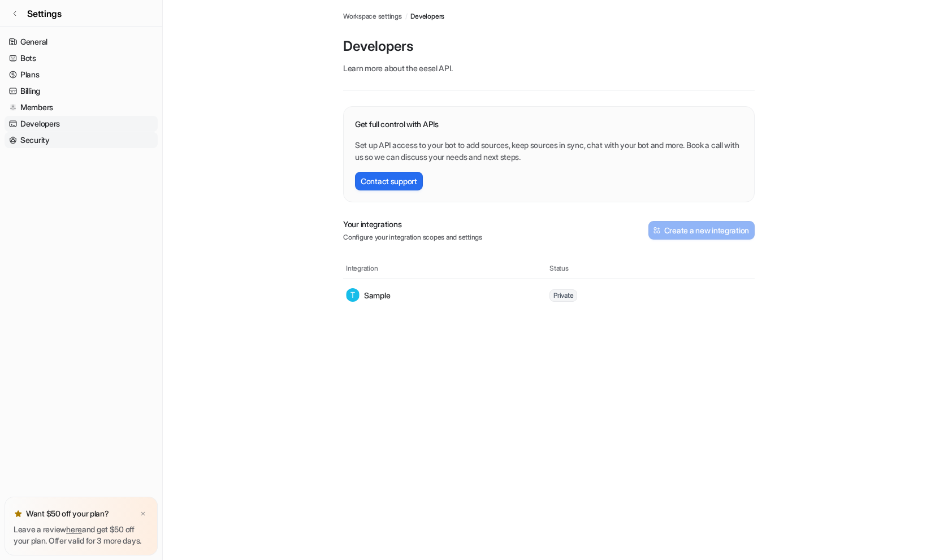 The image size is (935, 560). What do you see at coordinates (143, 514) in the screenshot?
I see `img: x` at bounding box center [143, 514].